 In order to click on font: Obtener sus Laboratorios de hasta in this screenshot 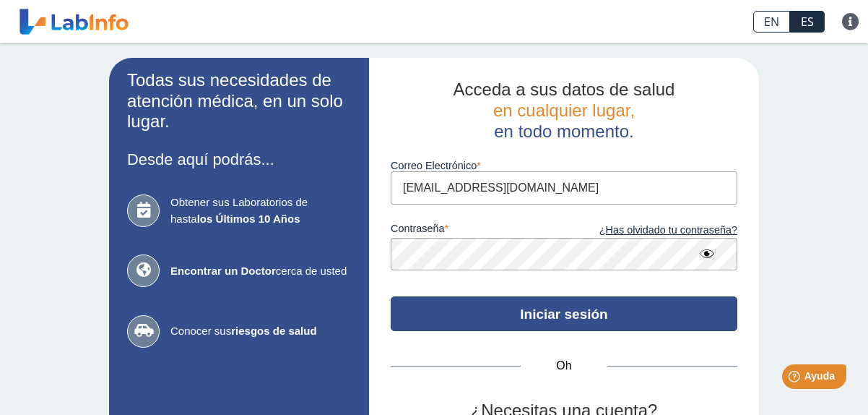, I will do `click(239, 210)`.